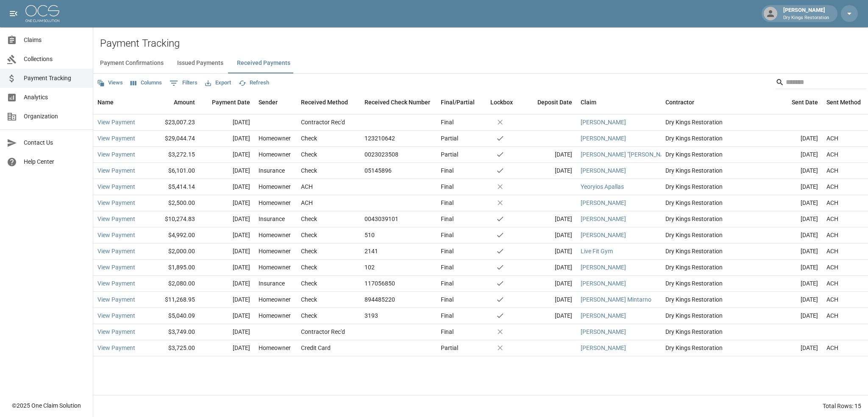  I want to click on div: $4,992.00, so click(172, 235).